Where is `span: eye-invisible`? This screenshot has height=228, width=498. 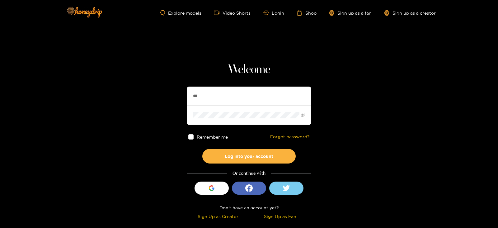 span: eye-invisible is located at coordinates (302, 115).